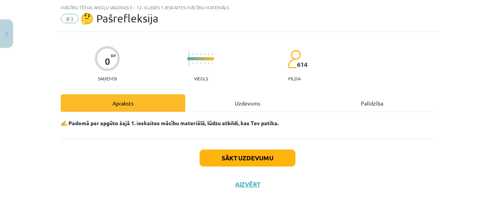 The height and width of the screenshot is (216, 495). Describe the element at coordinates (107, 61) in the screenshot. I see `div: 0` at that location.